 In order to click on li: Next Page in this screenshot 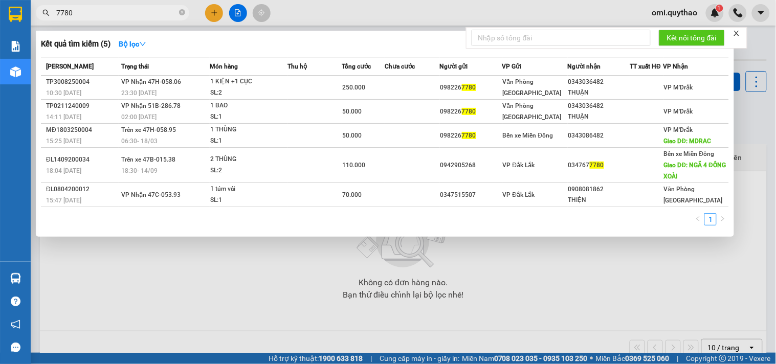, I will do `click(723, 220)`.